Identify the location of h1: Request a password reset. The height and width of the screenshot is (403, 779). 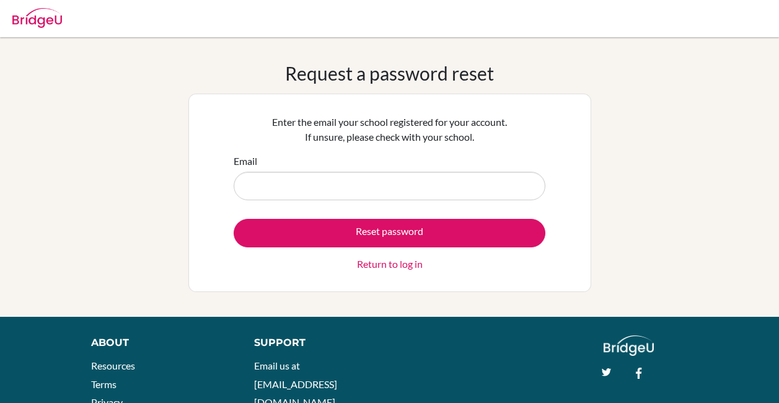
(389, 73).